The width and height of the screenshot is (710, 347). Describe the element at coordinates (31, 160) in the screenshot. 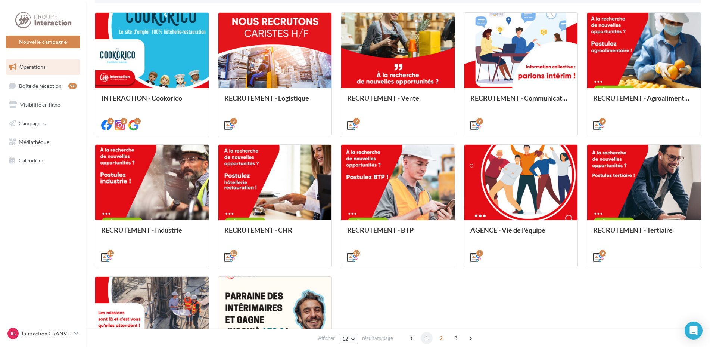

I see `span: Calendrier` at that location.